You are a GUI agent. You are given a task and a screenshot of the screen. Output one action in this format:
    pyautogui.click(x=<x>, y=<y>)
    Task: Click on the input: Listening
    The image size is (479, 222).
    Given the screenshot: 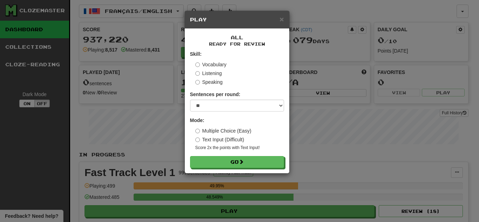 What is the action you would take?
    pyautogui.click(x=197, y=73)
    